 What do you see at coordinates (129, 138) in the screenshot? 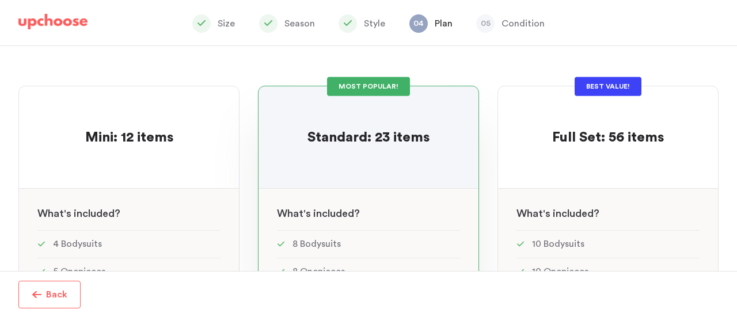
I see `span: Mini: 12 items` at bounding box center [129, 138].